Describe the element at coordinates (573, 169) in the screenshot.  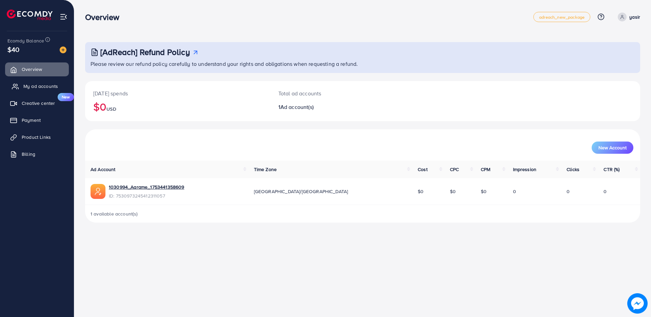
I see `span: Clicks` at that location.